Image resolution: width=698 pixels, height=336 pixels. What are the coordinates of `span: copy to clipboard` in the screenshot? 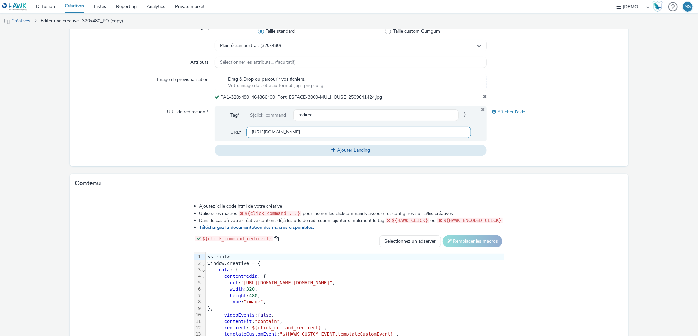 It's located at (276, 239).